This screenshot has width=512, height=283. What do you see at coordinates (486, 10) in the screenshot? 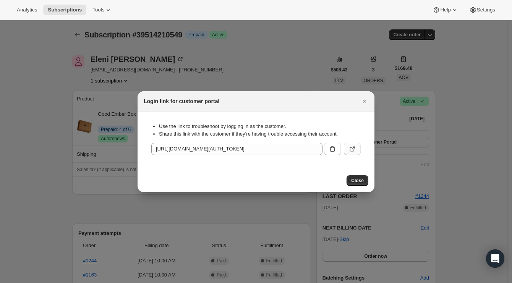
I see `span: Settings` at bounding box center [486, 10].